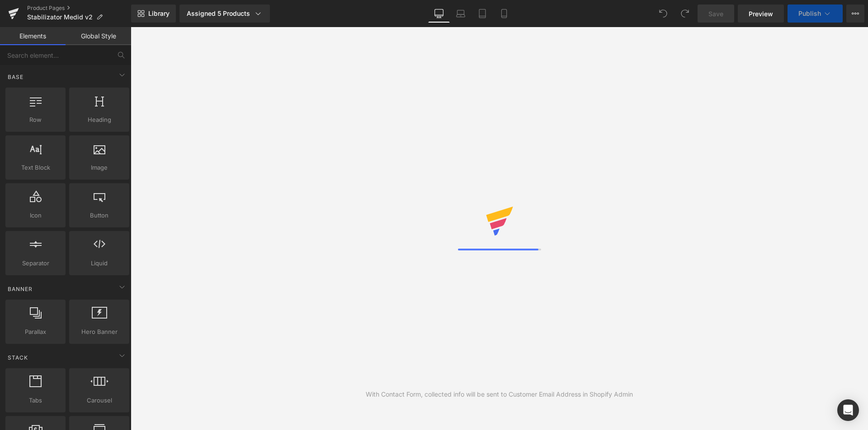 Image resolution: width=868 pixels, height=430 pixels. I want to click on button: Redo, so click(685, 13).